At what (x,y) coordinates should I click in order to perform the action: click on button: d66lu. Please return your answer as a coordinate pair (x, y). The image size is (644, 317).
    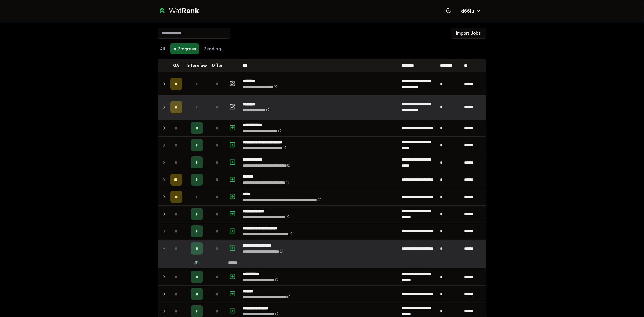
    Looking at the image, I should click on (471, 11).